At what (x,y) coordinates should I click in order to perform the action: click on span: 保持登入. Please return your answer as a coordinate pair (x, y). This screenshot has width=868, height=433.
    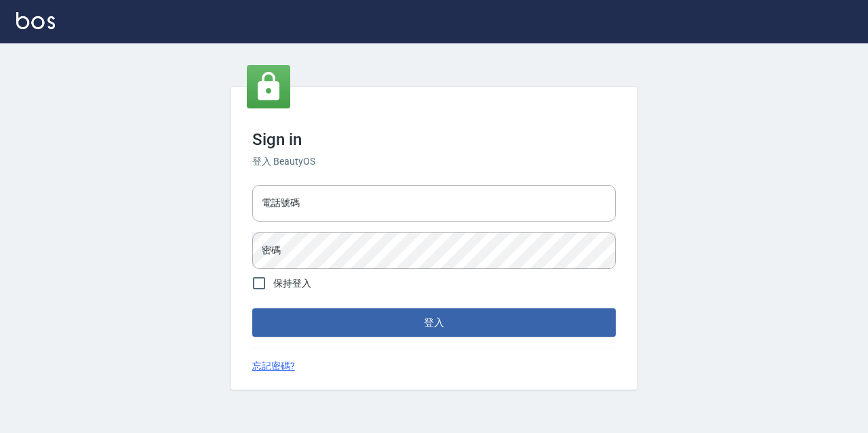
    Looking at the image, I should click on (292, 283).